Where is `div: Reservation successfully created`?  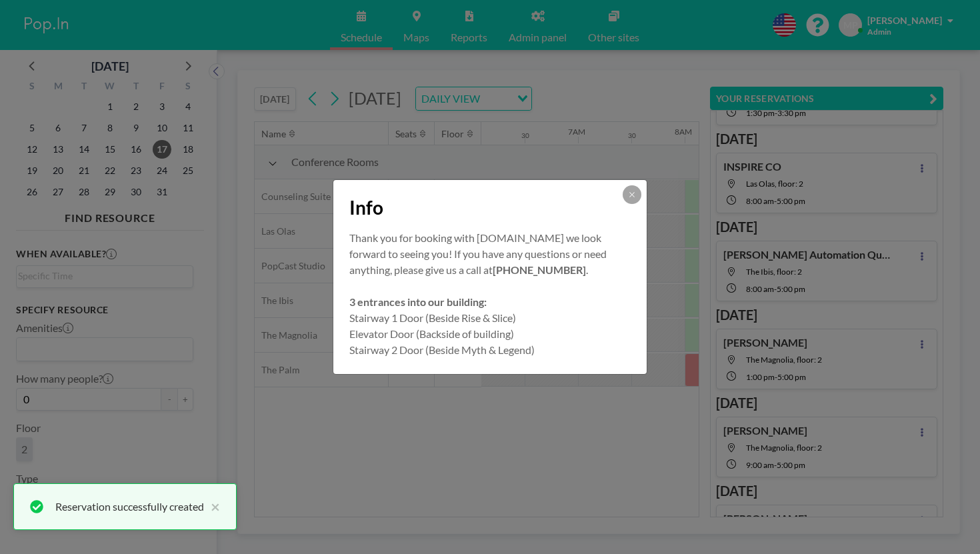 div: Reservation successfully created is located at coordinates (129, 506).